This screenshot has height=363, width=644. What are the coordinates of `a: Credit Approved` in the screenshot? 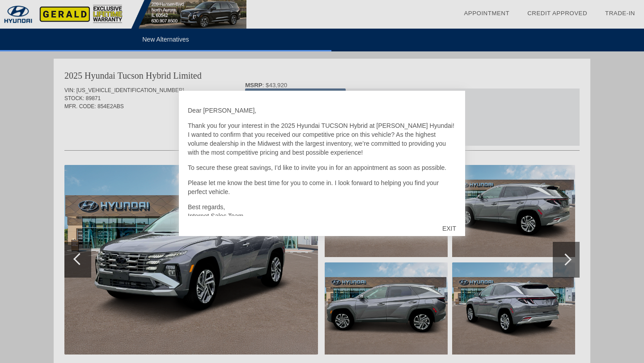 It's located at (557, 13).